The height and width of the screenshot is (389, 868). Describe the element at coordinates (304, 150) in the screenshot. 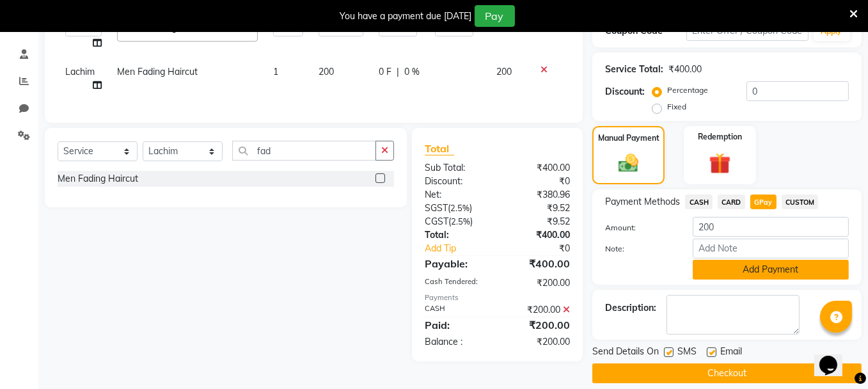

I see `input: Search or Scan` at that location.